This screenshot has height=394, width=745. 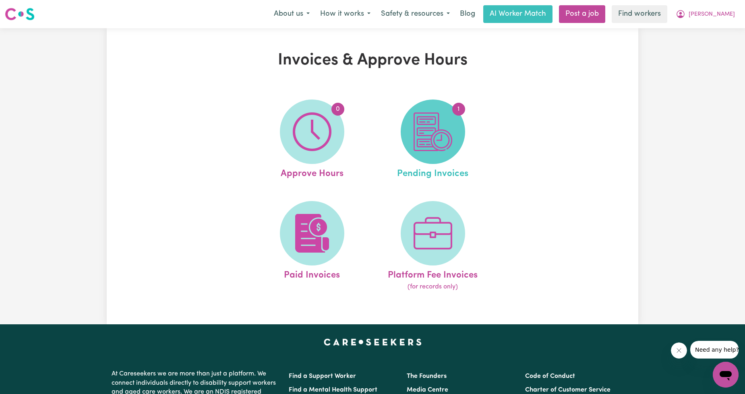 What do you see at coordinates (338, 109) in the screenshot?
I see `span: 0` at bounding box center [338, 109].